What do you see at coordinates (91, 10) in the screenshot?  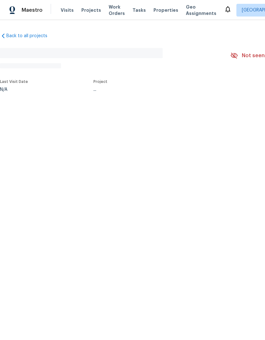 I see `span: Projects` at bounding box center [91, 10].